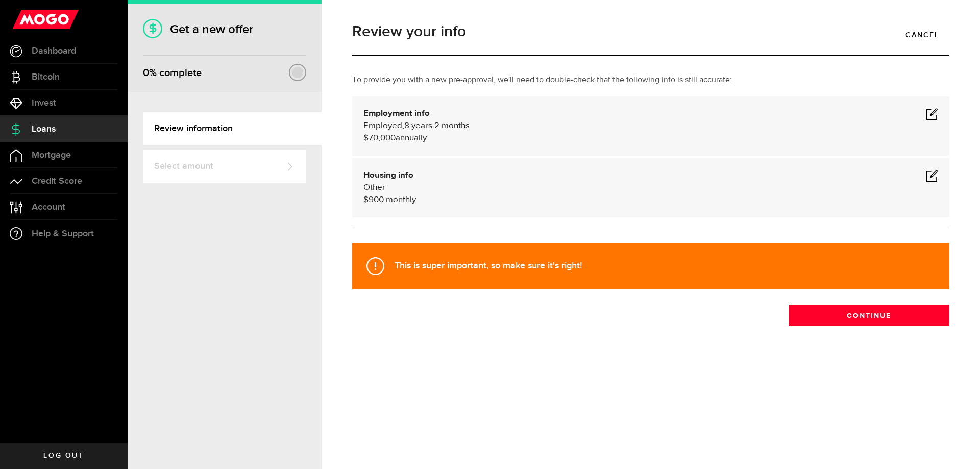  I want to click on span: Dashboard, so click(54, 51).